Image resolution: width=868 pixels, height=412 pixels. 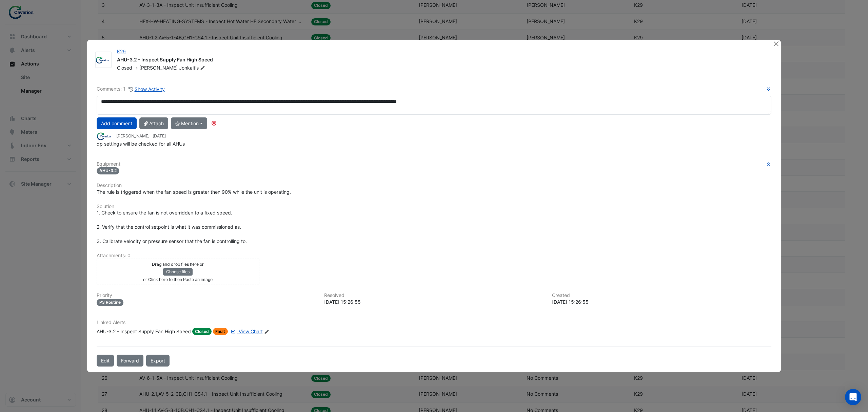 I want to click on button: Forward, so click(x=130, y=360).